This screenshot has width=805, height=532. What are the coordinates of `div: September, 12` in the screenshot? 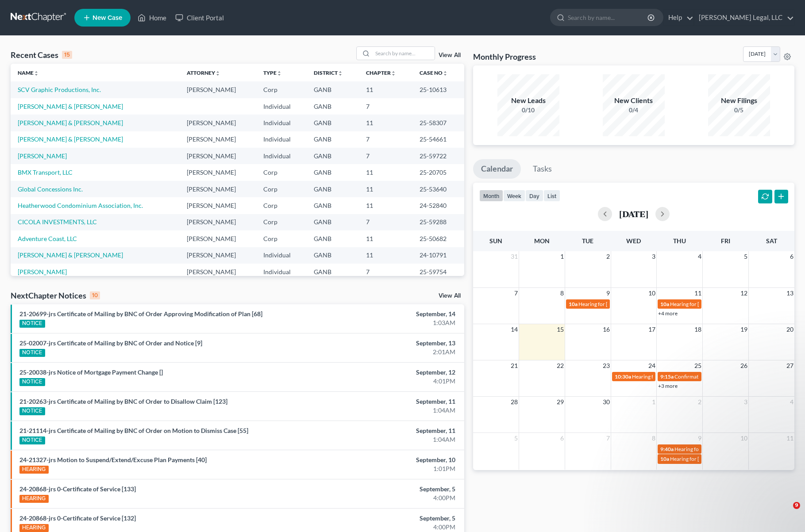 It's located at (386, 373).